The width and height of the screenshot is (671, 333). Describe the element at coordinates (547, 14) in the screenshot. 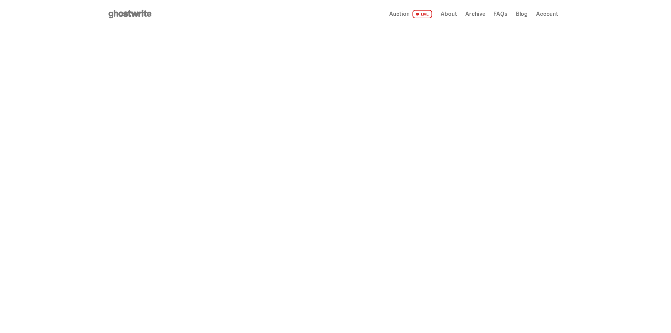

I see `a: Account` at that location.